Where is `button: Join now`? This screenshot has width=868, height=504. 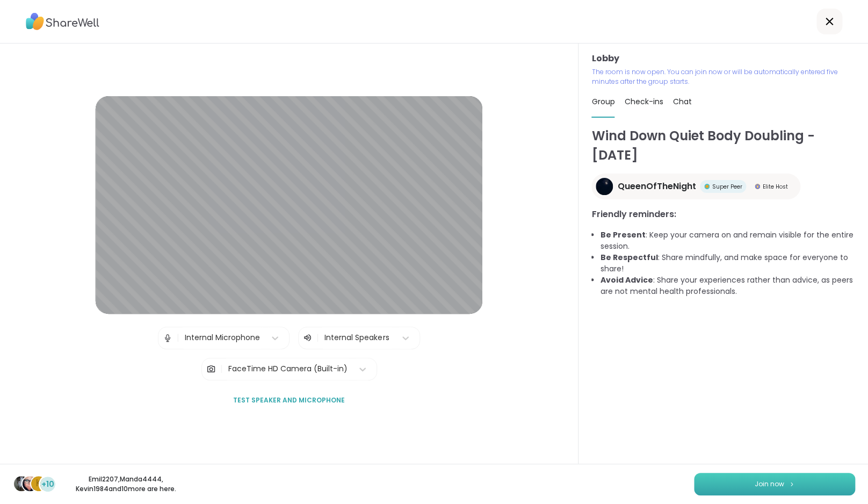 button: Join now is located at coordinates (774, 484).